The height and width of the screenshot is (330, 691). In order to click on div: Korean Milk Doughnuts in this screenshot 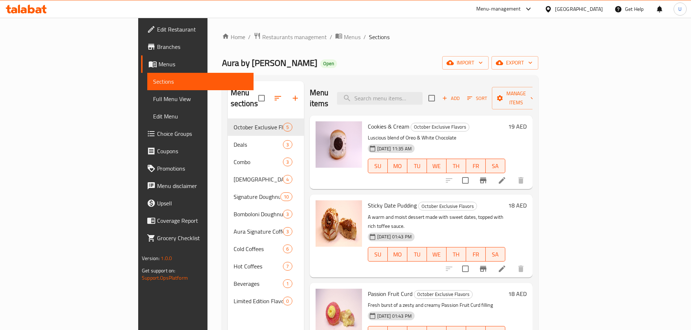, I will do `click(258, 179)`.